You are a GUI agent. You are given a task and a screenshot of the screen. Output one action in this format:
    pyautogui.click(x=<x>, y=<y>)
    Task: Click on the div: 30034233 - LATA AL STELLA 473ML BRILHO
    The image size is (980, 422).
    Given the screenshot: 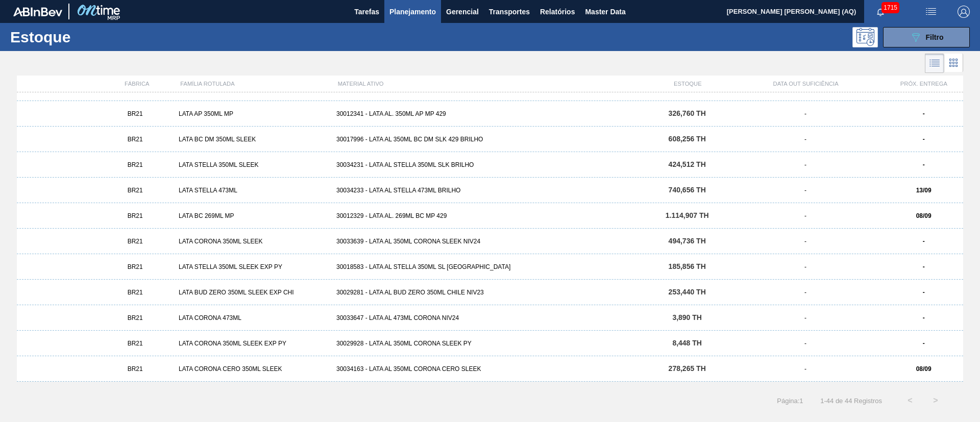 What is the action you would take?
    pyautogui.click(x=490, y=190)
    